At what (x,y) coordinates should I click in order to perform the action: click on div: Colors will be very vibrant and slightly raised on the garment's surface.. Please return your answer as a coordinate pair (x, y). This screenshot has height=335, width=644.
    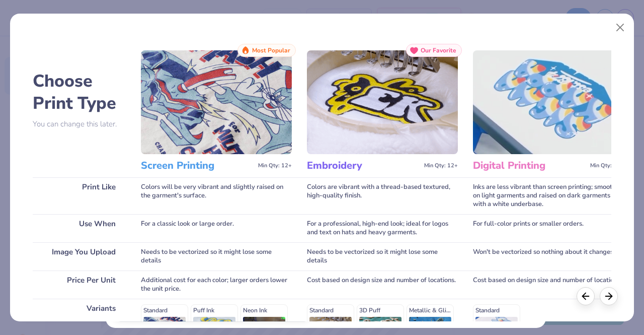
    Looking at the image, I should click on (216, 195).